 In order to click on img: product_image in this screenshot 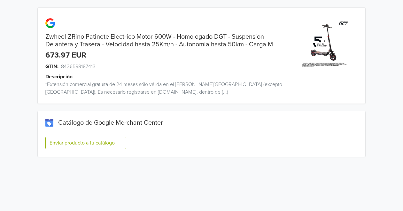, I will do `click(324, 44)`.